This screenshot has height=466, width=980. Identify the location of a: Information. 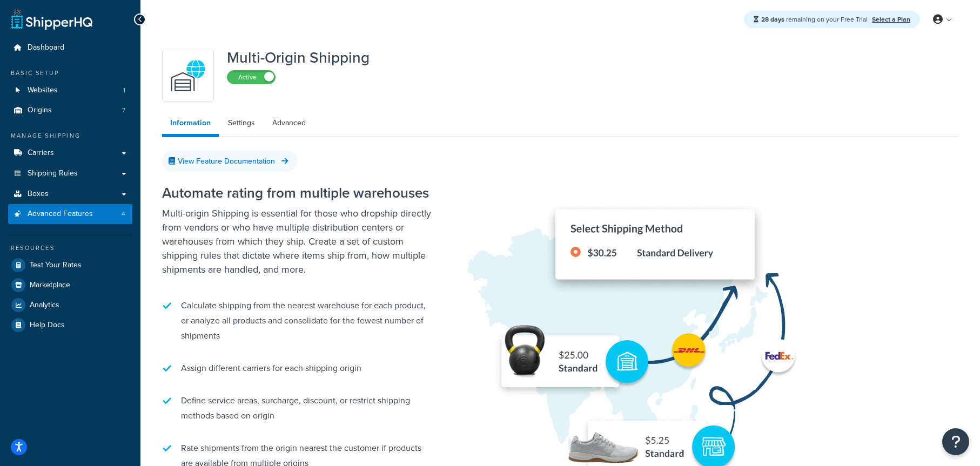
(190, 125).